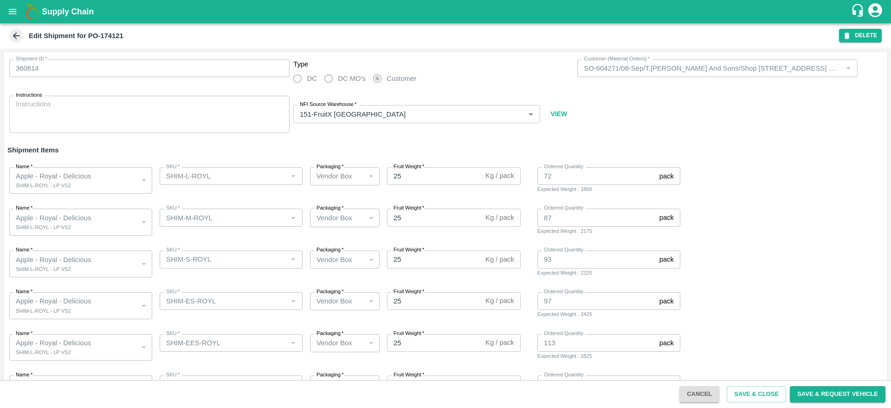  Describe the element at coordinates (609, 314) in the screenshot. I see `div: Expected Weight : 2425` at that location.